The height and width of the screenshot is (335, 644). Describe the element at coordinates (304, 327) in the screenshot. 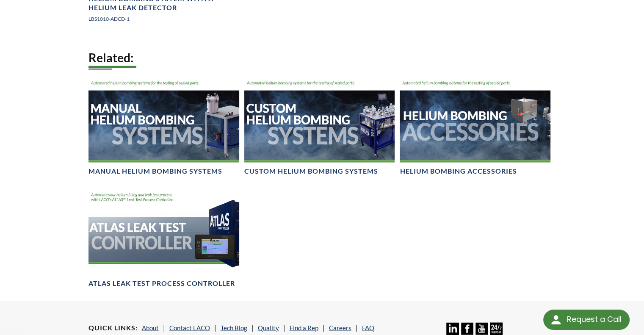

I see `a: Find a Rep` at that location.